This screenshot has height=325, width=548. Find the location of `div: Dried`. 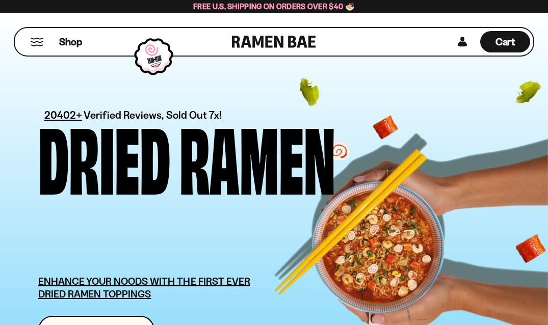

div: Dried is located at coordinates (104, 155).